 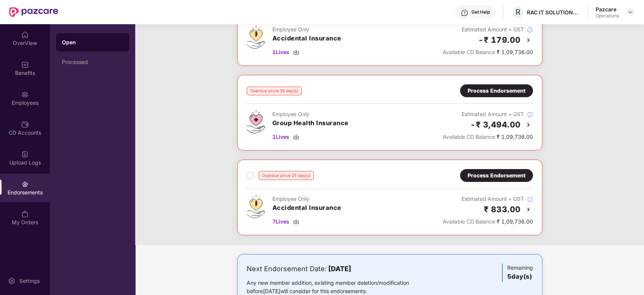 What do you see at coordinates (465, 13) in the screenshot?
I see `img: svg+xml;base64,PHN2ZyBpZD0iSGVscC0zMngzMiIgeG1sbnM9Imh0dHA6Ly93d3cudzMub3JnLzIwMDAvc3ZnIiB3aWR0aD...` at bounding box center [465, 13].